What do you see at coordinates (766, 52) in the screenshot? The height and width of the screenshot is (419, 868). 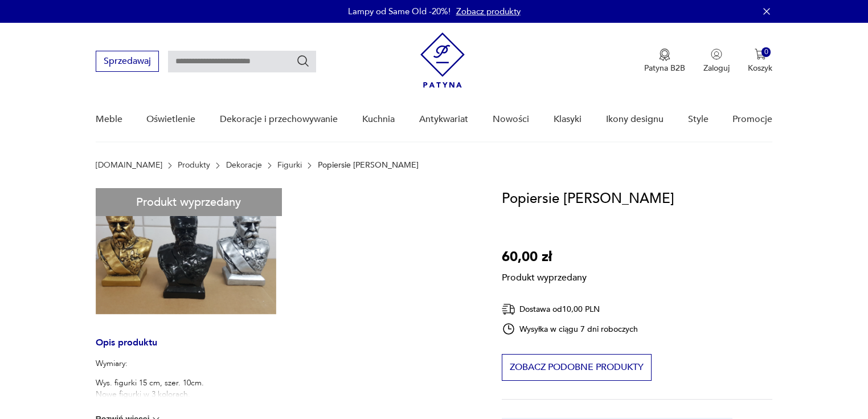 I see `div: 0` at bounding box center [766, 52].